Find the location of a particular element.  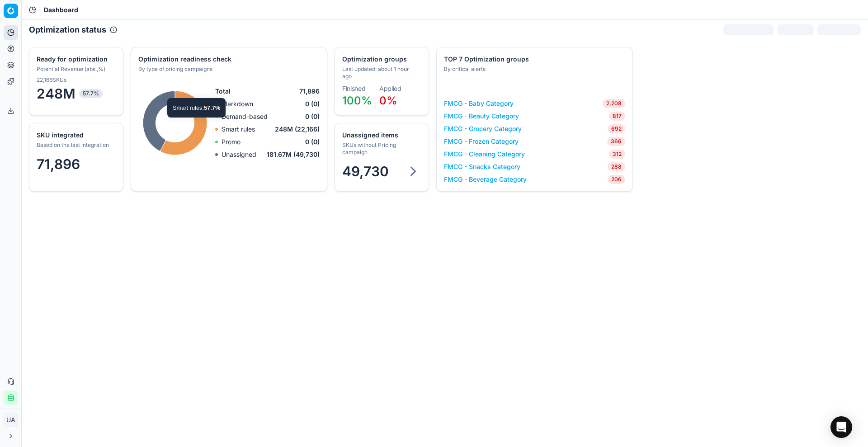

span: 206 is located at coordinates (616, 180).